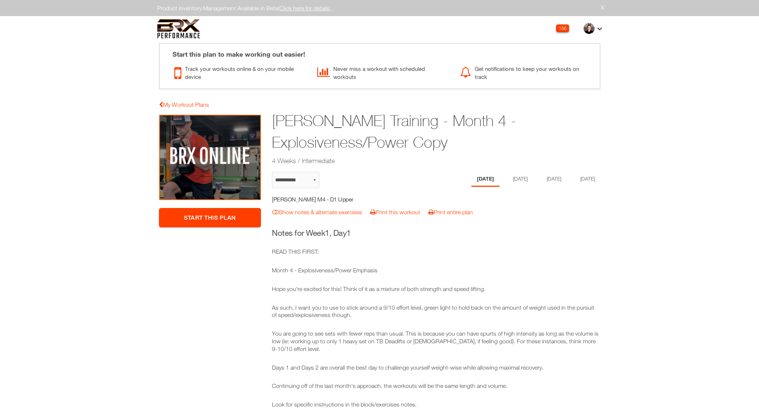  What do you see at coordinates (305, 8) in the screenshot?
I see `a: Click here for details.` at bounding box center [305, 8].